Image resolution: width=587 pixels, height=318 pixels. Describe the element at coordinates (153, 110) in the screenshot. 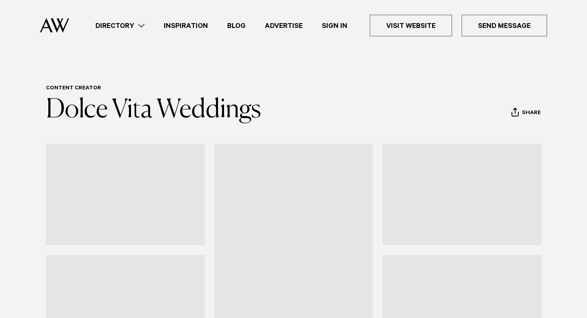

I see `a: Dolce Vita Weddings` at that location.